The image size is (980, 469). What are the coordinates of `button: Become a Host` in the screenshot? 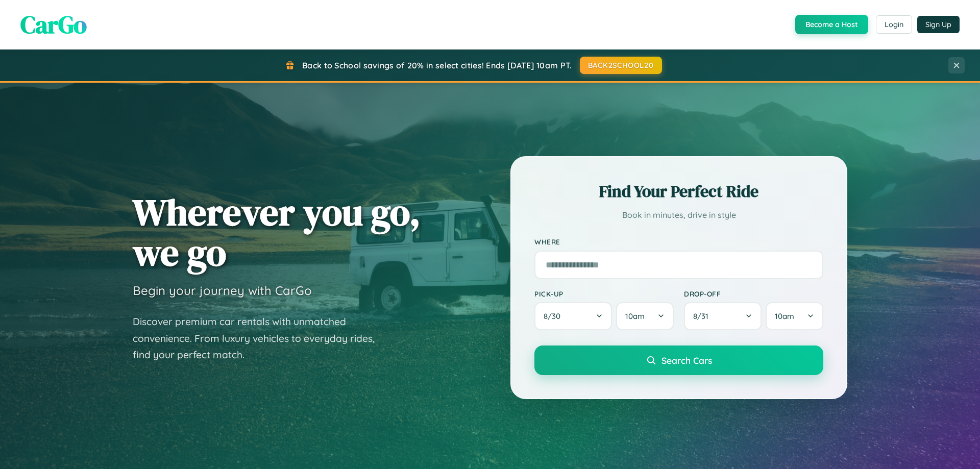 It's located at (831, 24).